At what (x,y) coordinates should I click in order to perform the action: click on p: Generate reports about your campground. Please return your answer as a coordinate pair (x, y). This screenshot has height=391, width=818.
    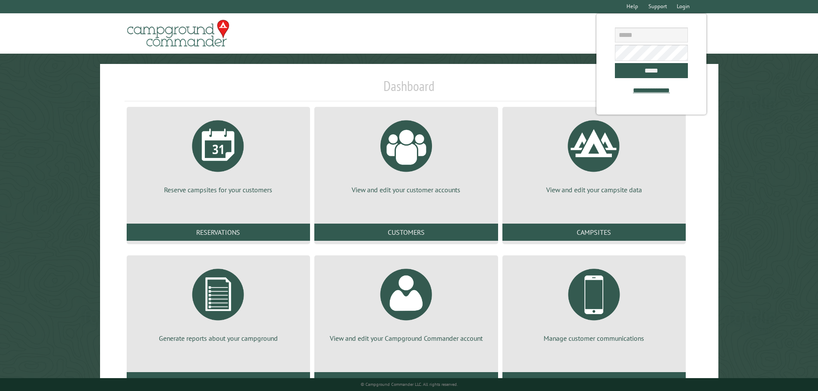
    Looking at the image, I should click on (218, 338).